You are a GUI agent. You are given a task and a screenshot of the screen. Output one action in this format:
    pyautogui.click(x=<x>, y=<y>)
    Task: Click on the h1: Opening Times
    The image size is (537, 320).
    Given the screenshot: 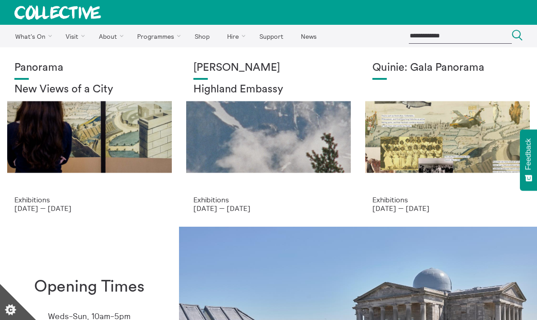 What is the action you would take?
    pyautogui.click(x=89, y=286)
    